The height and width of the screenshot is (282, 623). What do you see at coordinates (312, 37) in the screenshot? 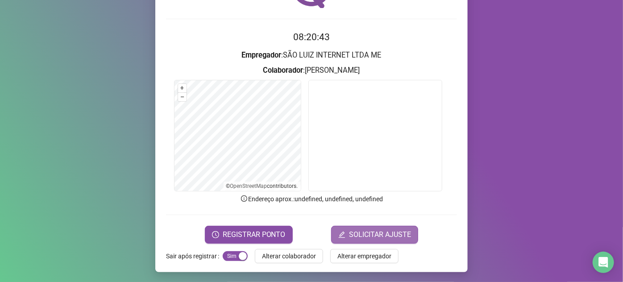
I see `time: 08:20:43` at bounding box center [312, 37].